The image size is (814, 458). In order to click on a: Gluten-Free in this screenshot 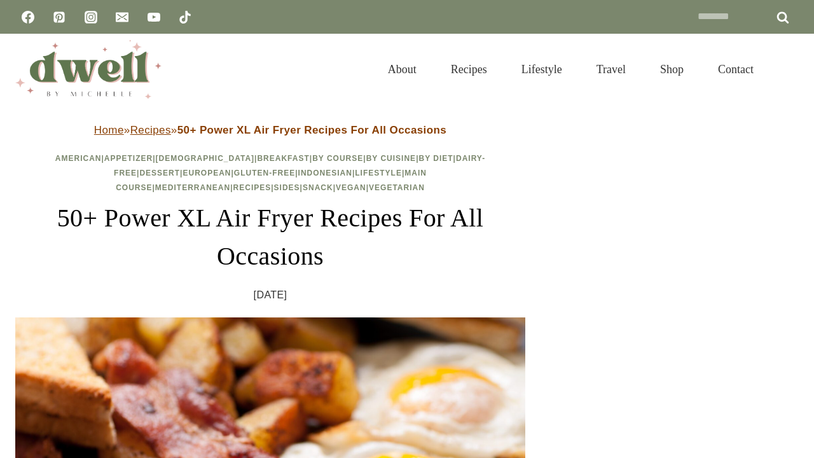, I will do `click(265, 173)`.